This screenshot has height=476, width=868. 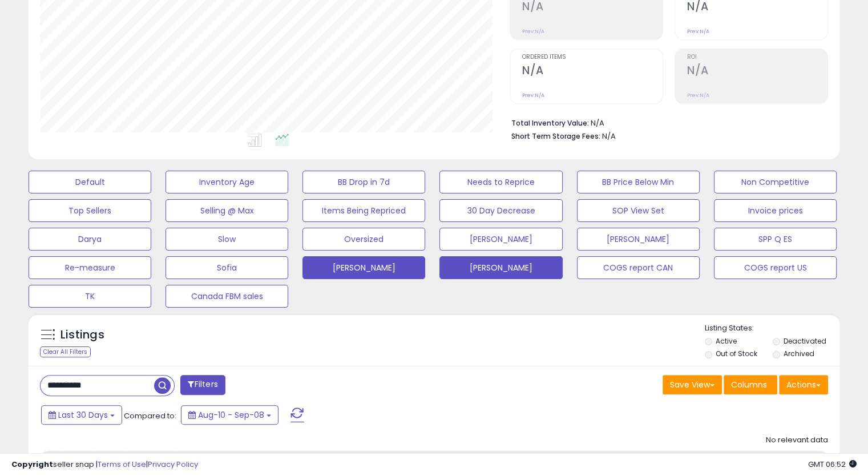 What do you see at coordinates (666, 122) in the screenshot?
I see `li: N/A` at bounding box center [666, 122].